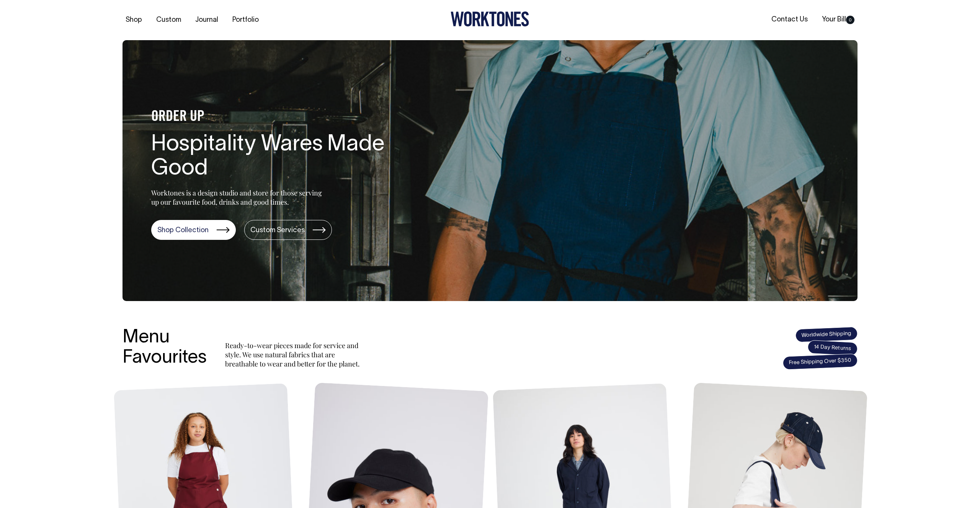  I want to click on p: Worktones is a design studio and store for those serving up our favourite food, drinks and good t..., so click(238, 198).